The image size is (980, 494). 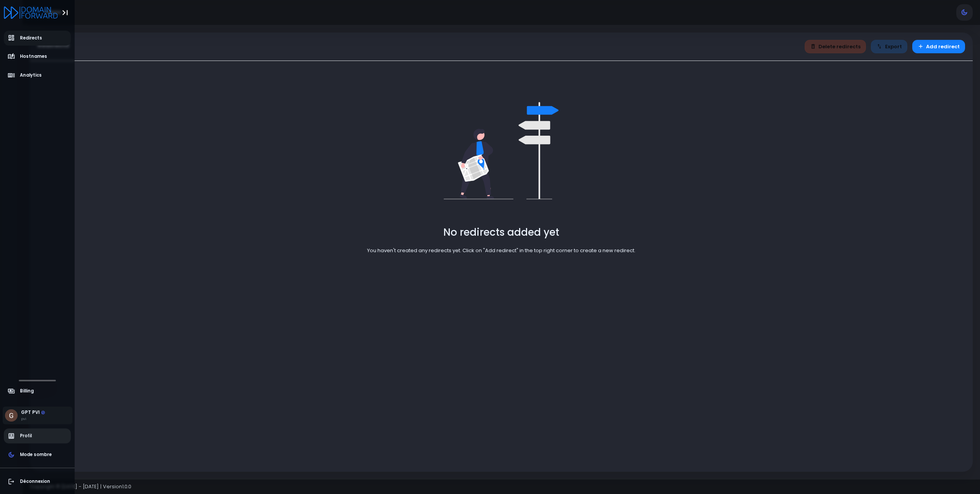 What do you see at coordinates (31, 12) in the screenshot?
I see `a: Logo` at bounding box center [31, 12].